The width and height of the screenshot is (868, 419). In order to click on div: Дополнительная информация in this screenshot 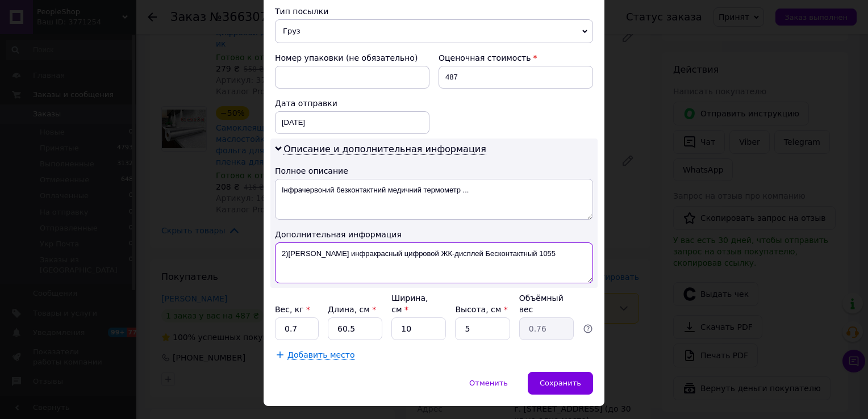, I will do `click(434, 235)`.